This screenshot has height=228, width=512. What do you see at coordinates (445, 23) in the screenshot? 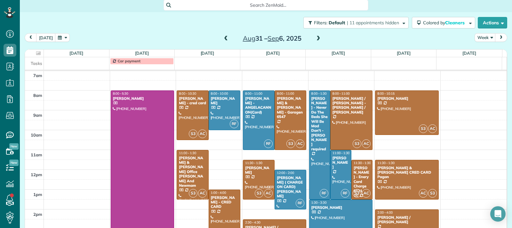
I see `span: Colored by` at bounding box center [445, 23].